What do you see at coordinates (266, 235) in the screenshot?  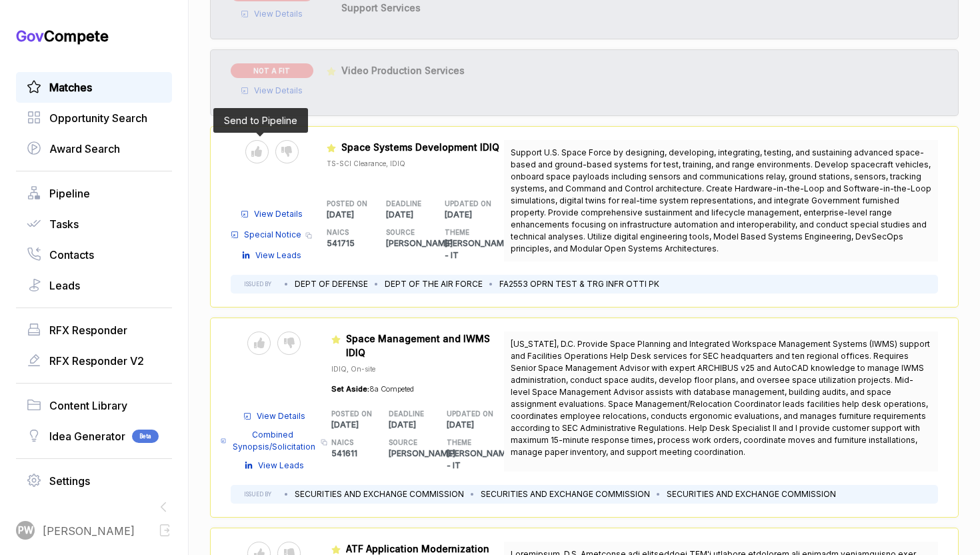 I see `a: Special Notice` at bounding box center [266, 235].